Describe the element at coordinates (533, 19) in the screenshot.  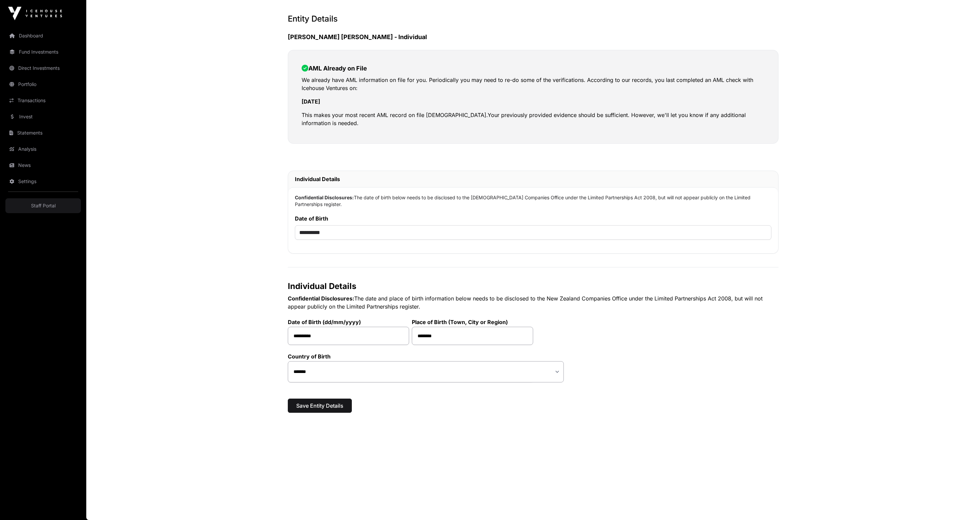
I see `h2: Entity Details` at that location.